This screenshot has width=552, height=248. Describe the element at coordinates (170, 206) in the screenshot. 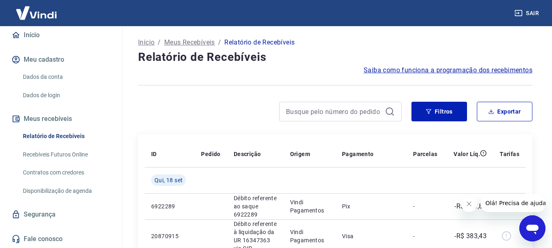

I see `p: 6922289` at that location.